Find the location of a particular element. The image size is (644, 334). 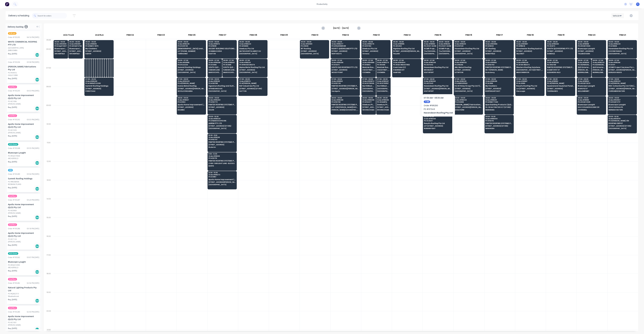

span: PALLARA is located at coordinates (407, 54).